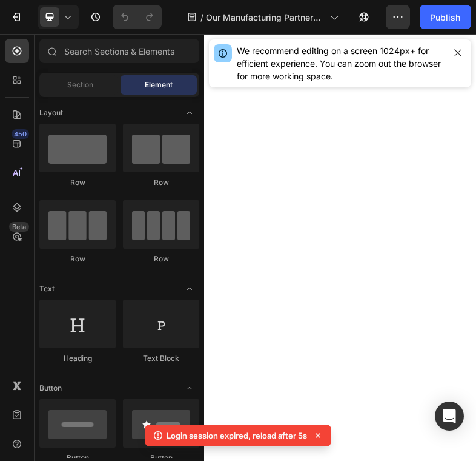 The width and height of the screenshot is (476, 461). I want to click on span: Text, so click(47, 289).